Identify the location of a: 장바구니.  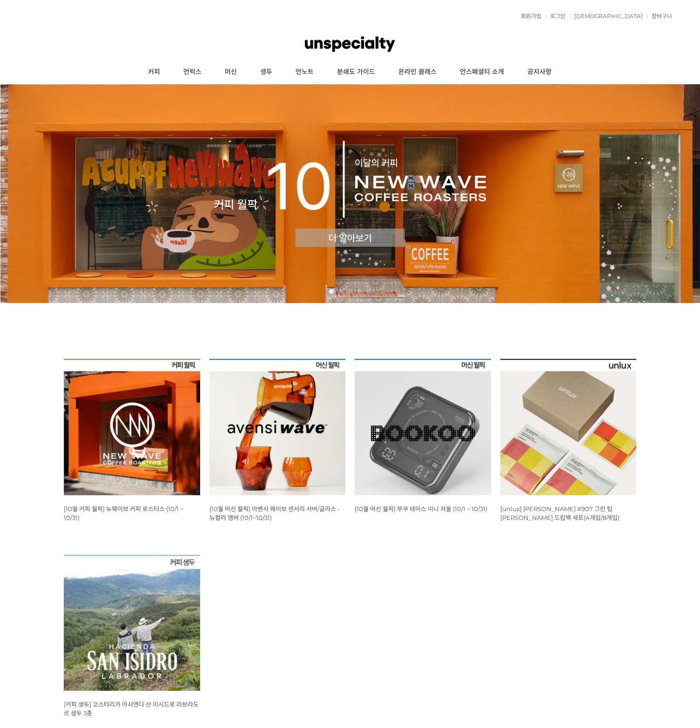
(660, 17).